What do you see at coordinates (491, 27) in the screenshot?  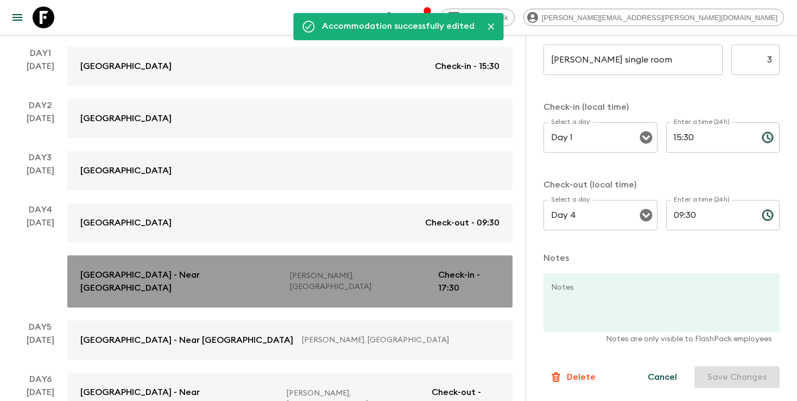 I see `button: Close` at bounding box center [491, 27].